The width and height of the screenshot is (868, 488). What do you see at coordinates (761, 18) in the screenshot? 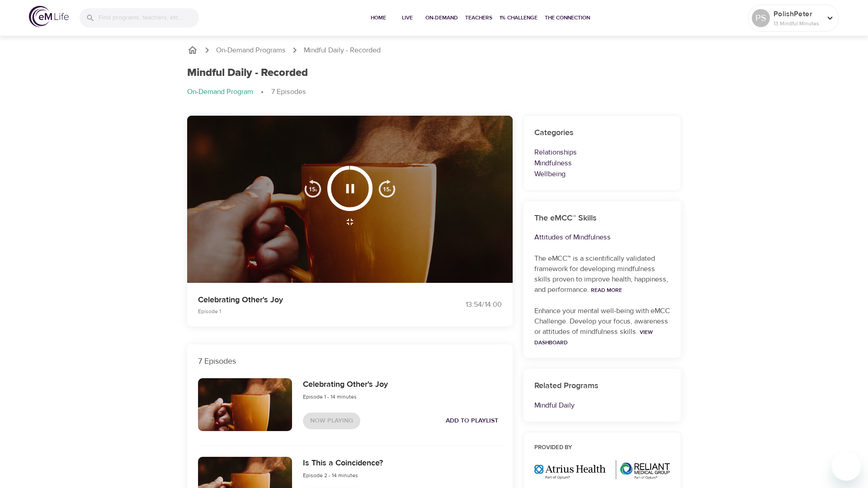
I see `div: PS` at bounding box center [761, 18].